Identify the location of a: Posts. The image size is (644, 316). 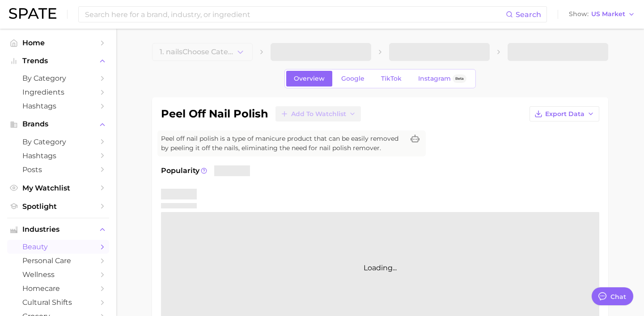
(58, 169).